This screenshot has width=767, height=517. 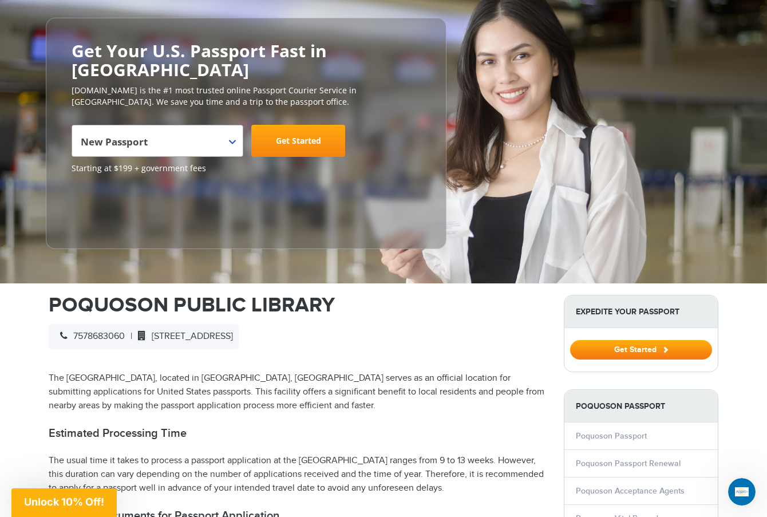 What do you see at coordinates (641, 350) in the screenshot?
I see `button: Get Started` at bounding box center [641, 350].